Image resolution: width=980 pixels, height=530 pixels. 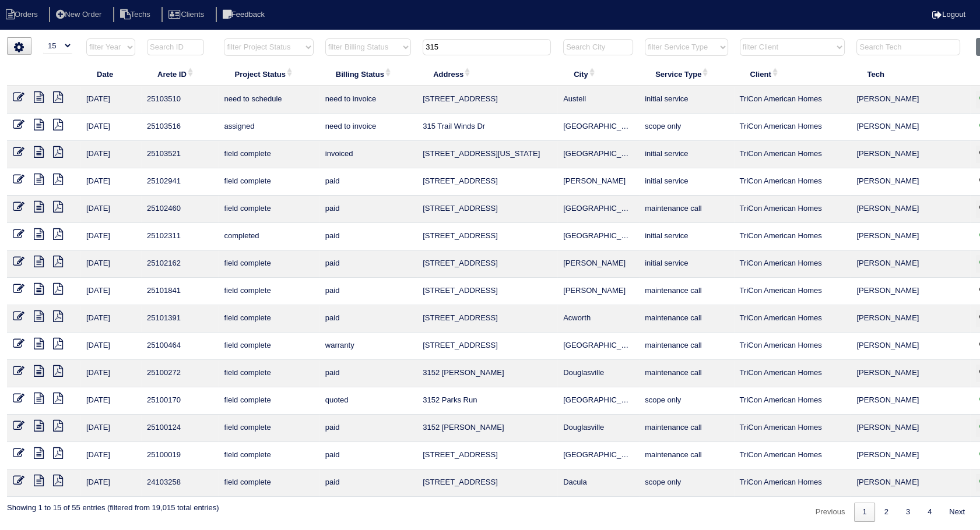 I want to click on td: 315 Trail Winds Dr, so click(x=487, y=127).